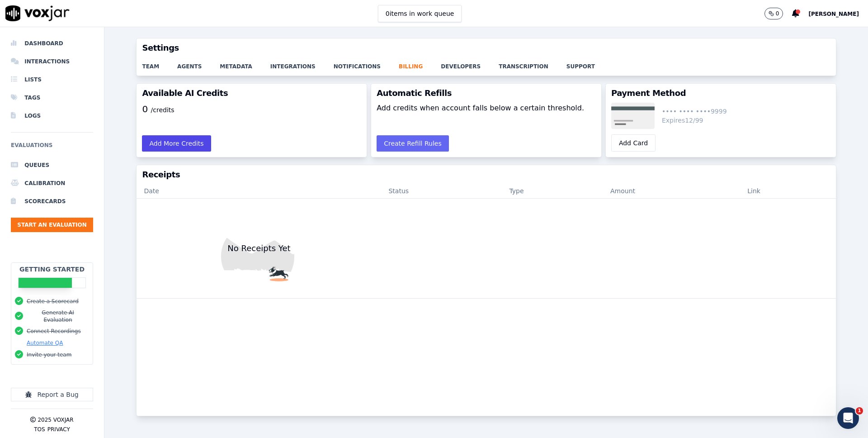 The width and height of the screenshot is (868, 438). What do you see at coordinates (59, 429) in the screenshot?
I see `button: Privacy` at bounding box center [59, 429].